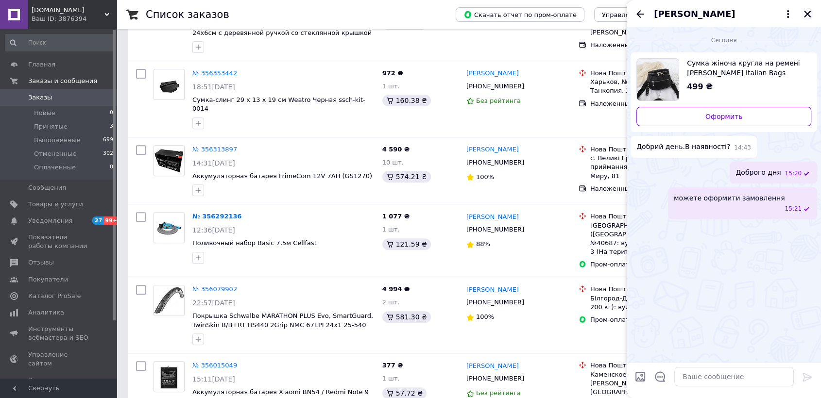  Describe the element at coordinates (280, 392) in the screenshot. I see `span: Аккумуляторная батарея Xiaomi BN54 / Redmi Note 9` at that location.